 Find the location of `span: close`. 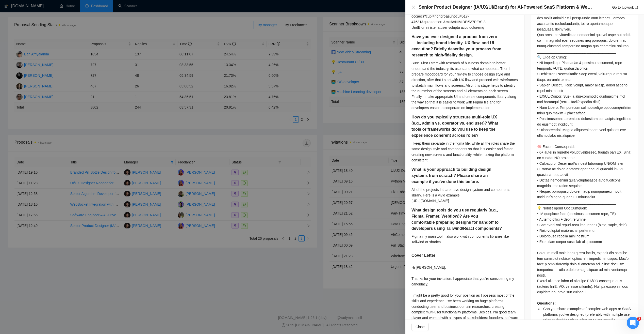

span: close is located at coordinates (414, 7).